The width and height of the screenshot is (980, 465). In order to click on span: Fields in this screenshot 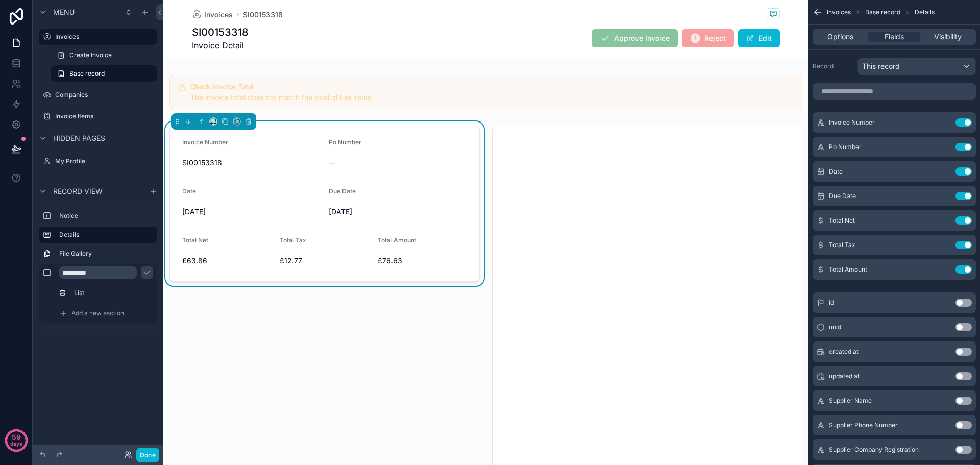, I will do `click(894, 37)`.